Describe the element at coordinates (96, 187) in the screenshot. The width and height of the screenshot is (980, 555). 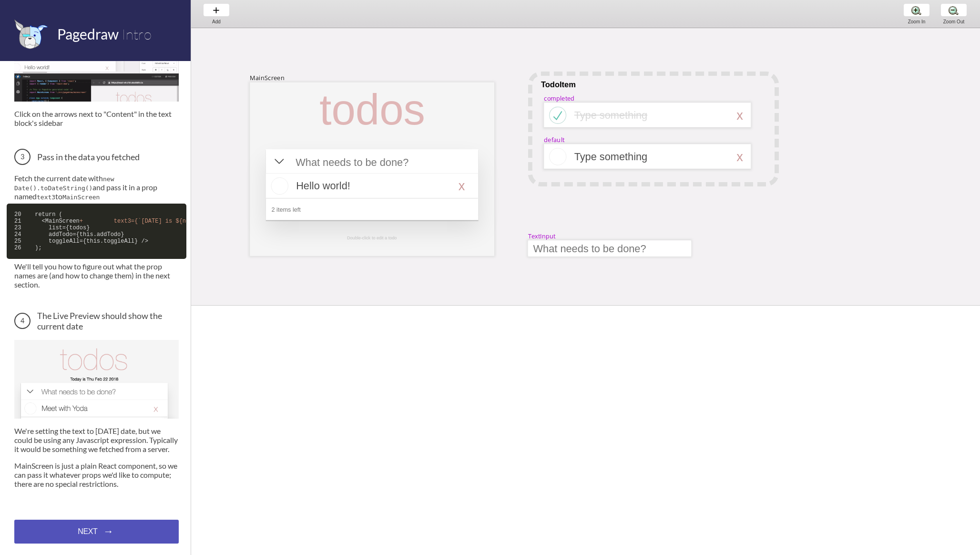
I see `p: Fetch the current date with and pass it in a prop named to` at that location.